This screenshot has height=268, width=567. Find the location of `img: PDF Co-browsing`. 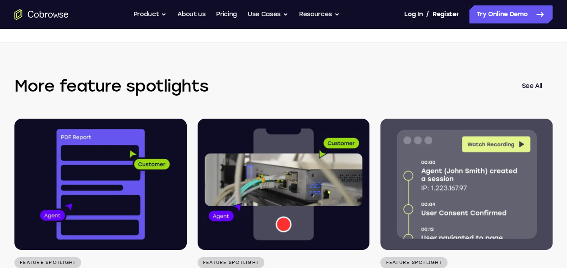

img: PDF Co-browsing is located at coordinates (101, 184).